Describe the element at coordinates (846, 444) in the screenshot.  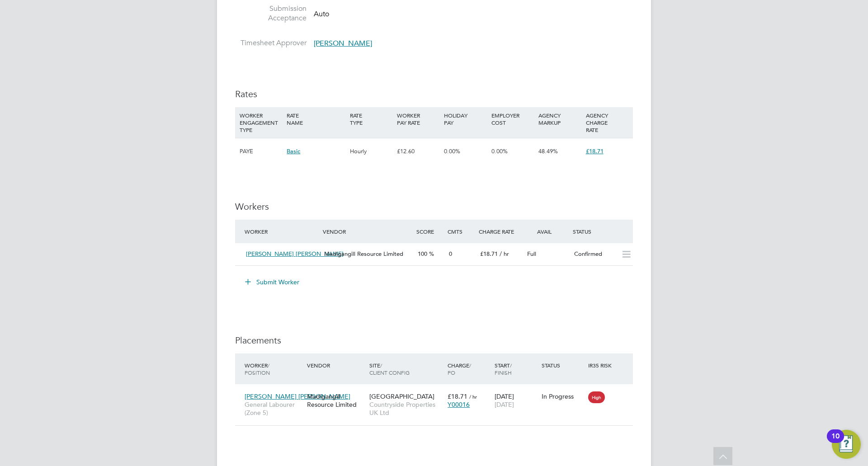
I see `button: Open Resource Center, 10 new notifications` at that location.